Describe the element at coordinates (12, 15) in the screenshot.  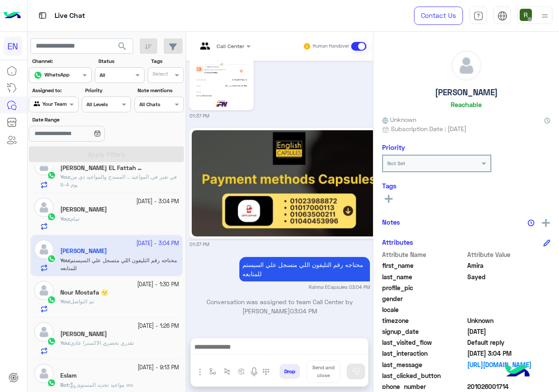
I see `img: Logo` at that location.